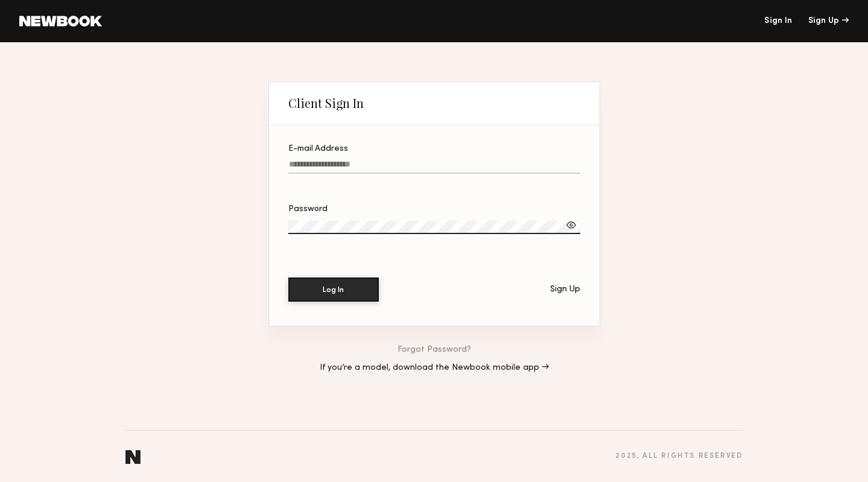 This screenshot has width=868, height=482. What do you see at coordinates (434, 166) in the screenshot?
I see `input: E-mail Address` at bounding box center [434, 166].